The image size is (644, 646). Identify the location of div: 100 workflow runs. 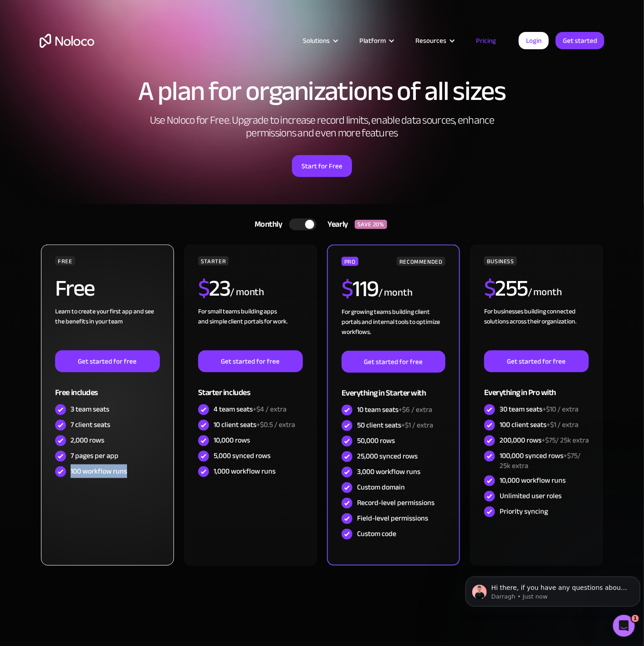
(99, 471).